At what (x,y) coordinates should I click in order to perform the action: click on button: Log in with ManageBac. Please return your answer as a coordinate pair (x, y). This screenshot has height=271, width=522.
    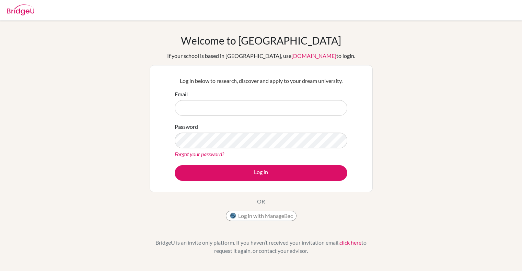
    Looking at the image, I should click on (261, 216).